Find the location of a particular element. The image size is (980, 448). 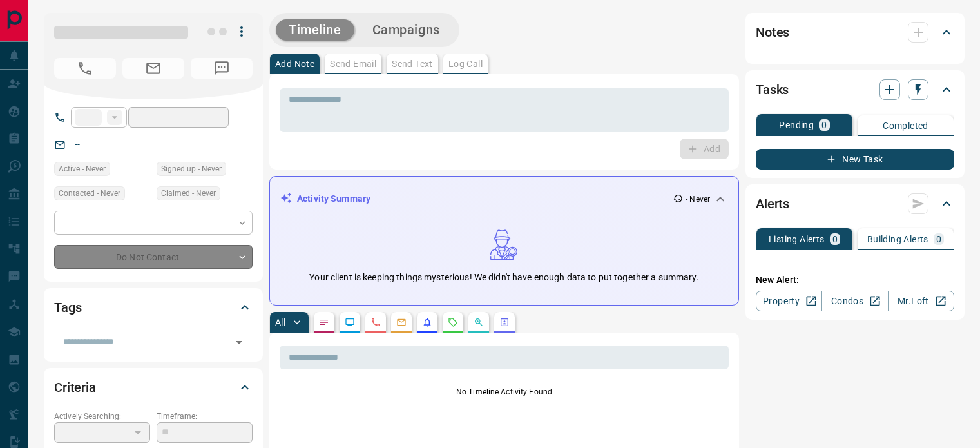

svg: Listing Alerts is located at coordinates (427, 322).